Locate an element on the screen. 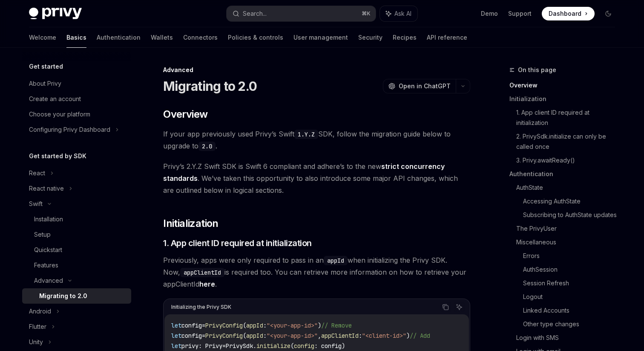 Image resolution: width=644 pixels, height=351 pixels. code: 1.Y.Z is located at coordinates (306, 134).